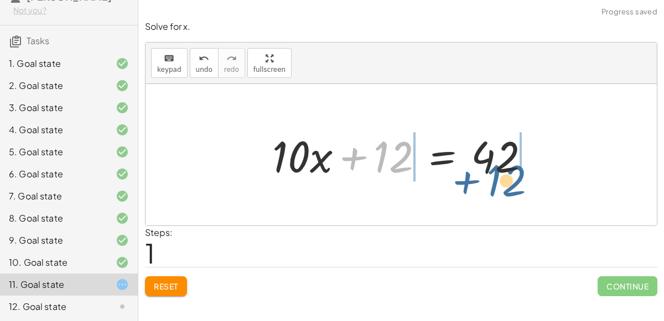 Image resolution: width=664 pixels, height=321 pixels. What do you see at coordinates (269, 70) in the screenshot?
I see `span: fullscreen` at bounding box center [269, 70].